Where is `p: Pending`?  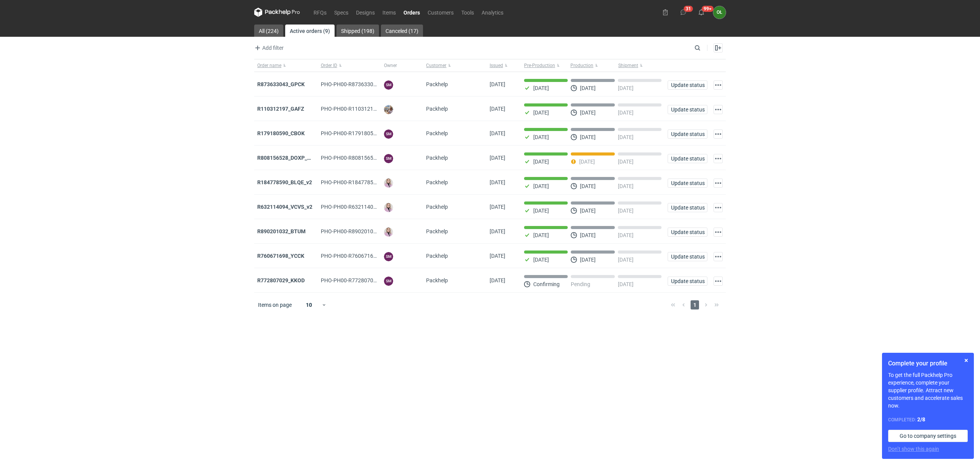
p: Pending is located at coordinates (580, 284).